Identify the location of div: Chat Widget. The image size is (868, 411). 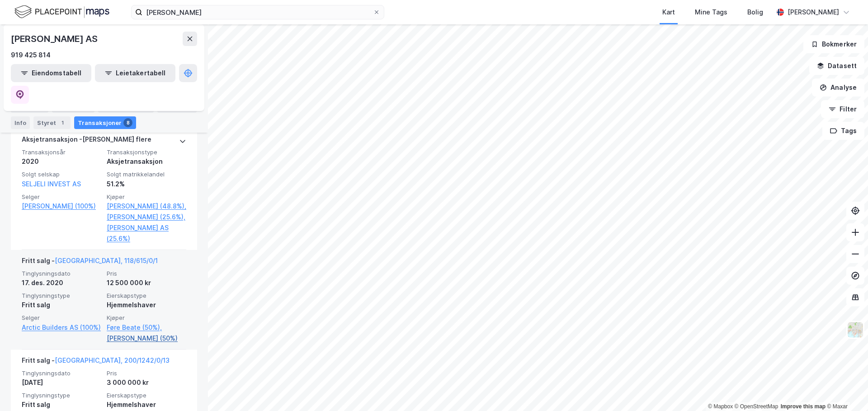
(845, 390).